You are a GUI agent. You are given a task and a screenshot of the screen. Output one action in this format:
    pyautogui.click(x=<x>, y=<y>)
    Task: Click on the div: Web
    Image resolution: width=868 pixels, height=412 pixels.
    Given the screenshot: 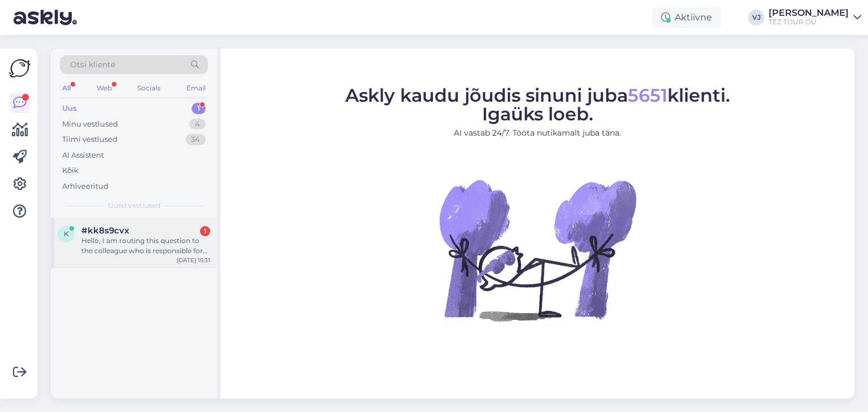 What is the action you would take?
    pyautogui.click(x=104, y=88)
    